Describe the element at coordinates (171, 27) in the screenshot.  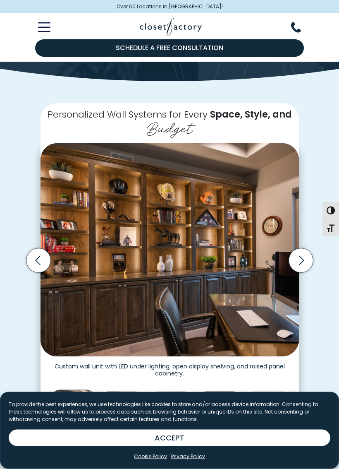
I see `img: Closet Factory Logo` at that location.